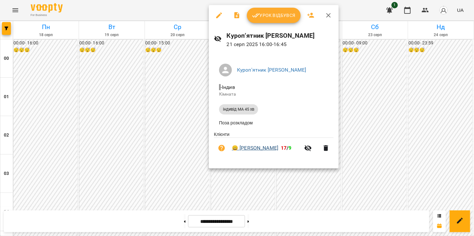  Describe the element at coordinates (274, 15) in the screenshot. I see `button: Урок відбувся` at that location.